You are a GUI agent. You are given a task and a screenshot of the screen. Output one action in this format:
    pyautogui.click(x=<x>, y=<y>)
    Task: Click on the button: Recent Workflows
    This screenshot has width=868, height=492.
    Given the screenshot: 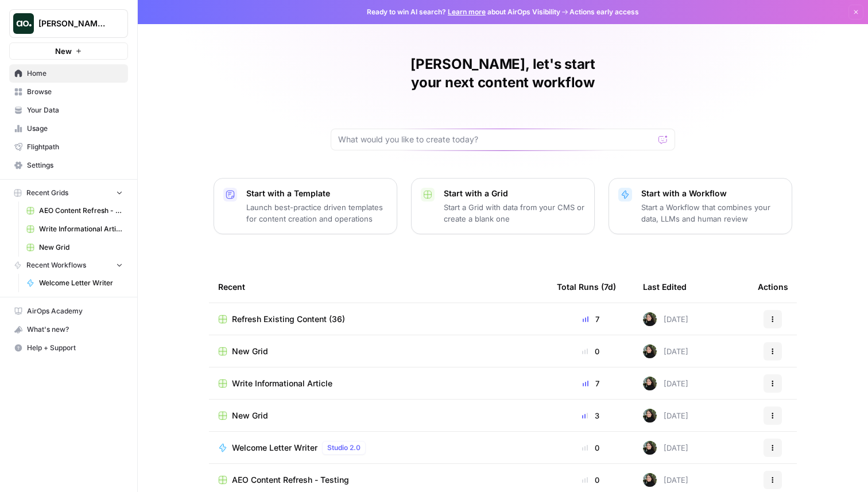 What is the action you would take?
    pyautogui.click(x=69, y=265)
    